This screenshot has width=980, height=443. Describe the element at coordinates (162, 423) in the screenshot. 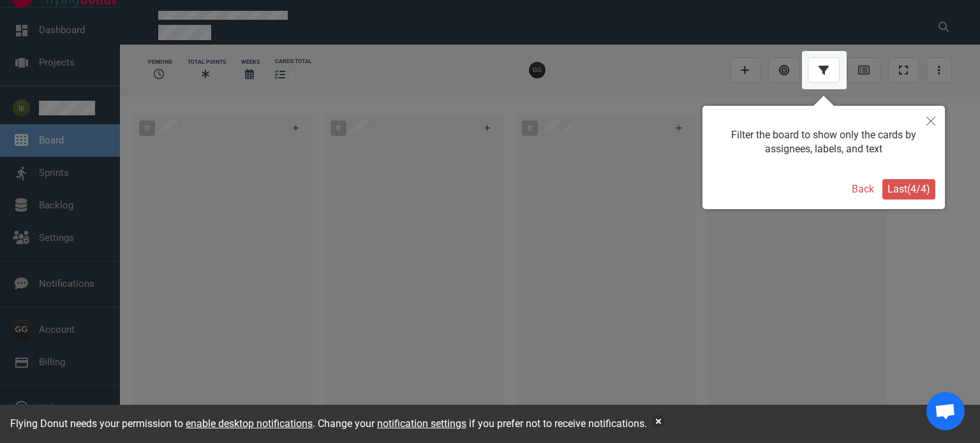

I see `span: Flying Donut needs your permission to` at that location.